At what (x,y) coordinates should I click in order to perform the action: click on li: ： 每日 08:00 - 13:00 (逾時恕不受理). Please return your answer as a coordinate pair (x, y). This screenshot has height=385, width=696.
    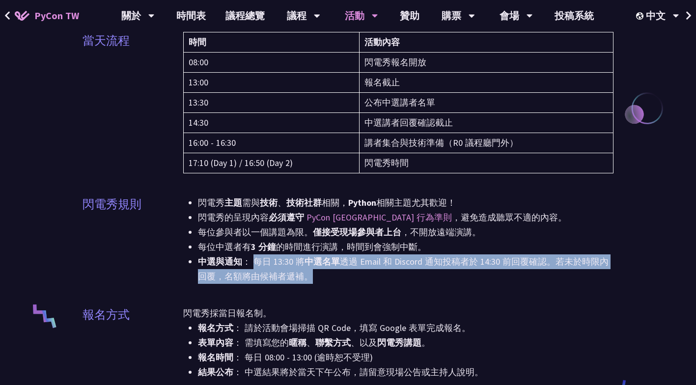
    Looking at the image, I should click on (406, 358).